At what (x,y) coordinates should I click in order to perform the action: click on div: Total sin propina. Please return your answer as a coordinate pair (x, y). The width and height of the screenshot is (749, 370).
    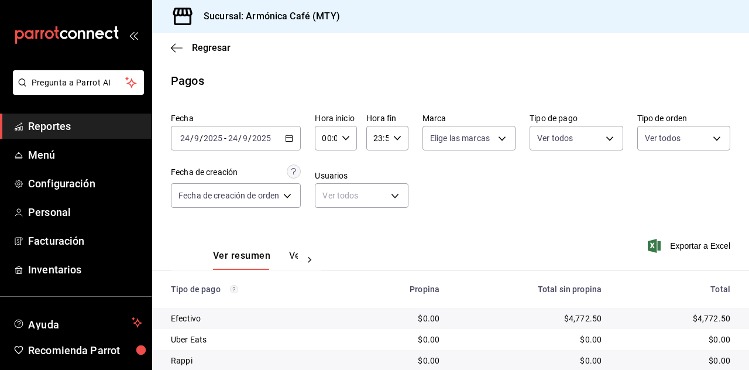
    Looking at the image, I should click on (529, 289).